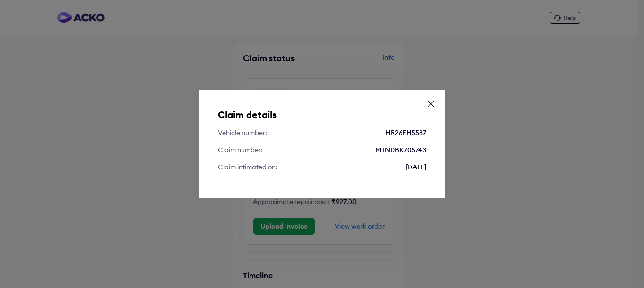 The height and width of the screenshot is (288, 644). What do you see at coordinates (242, 133) in the screenshot?
I see `div: Vehicle number:` at bounding box center [242, 133].